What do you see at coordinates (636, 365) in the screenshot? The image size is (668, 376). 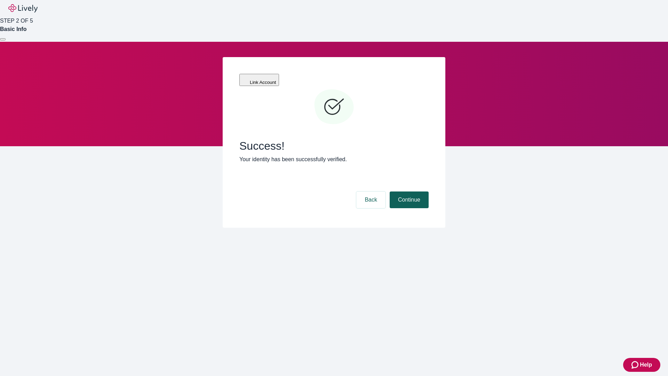 I see `svg: Zendesk support icon` at bounding box center [636, 365].